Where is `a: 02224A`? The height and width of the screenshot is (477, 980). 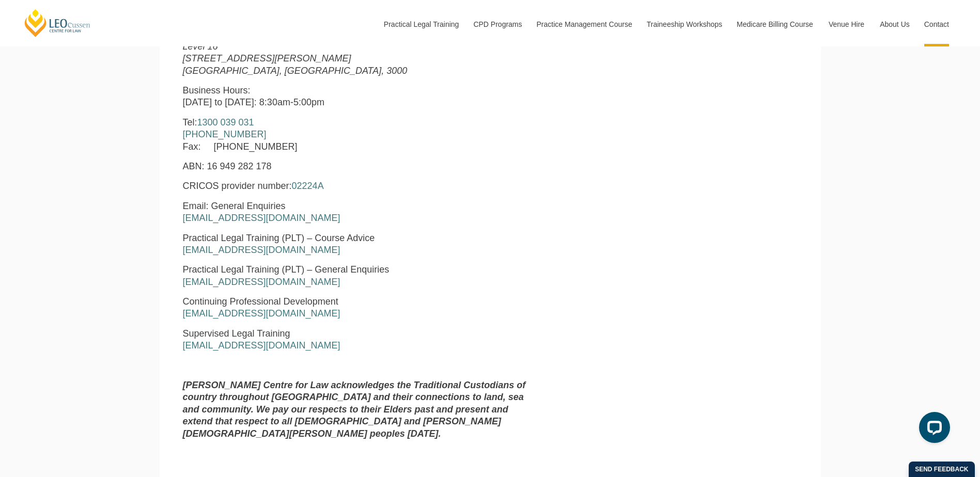 a: 02224A is located at coordinates (308, 186).